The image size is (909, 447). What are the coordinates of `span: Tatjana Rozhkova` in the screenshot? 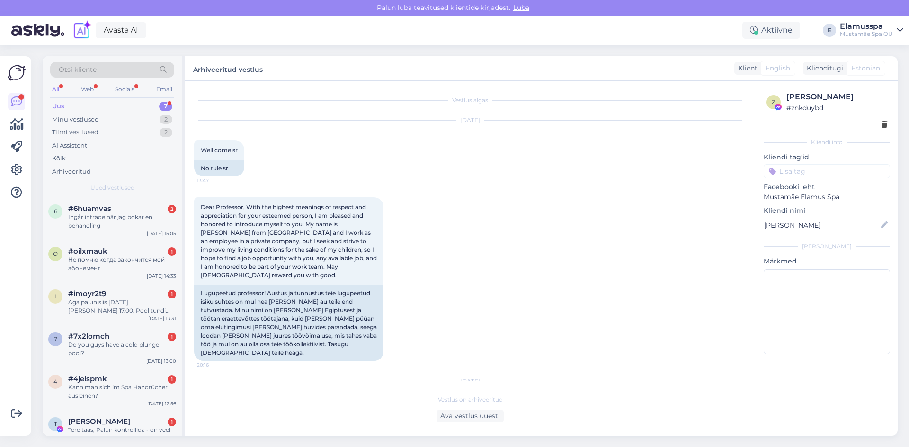 It's located at (99, 422).